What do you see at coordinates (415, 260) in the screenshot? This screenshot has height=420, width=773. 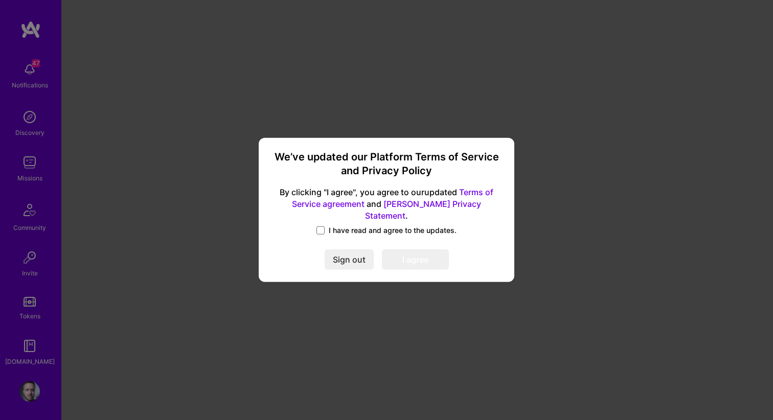 I see `button: I agree` at bounding box center [415, 260].